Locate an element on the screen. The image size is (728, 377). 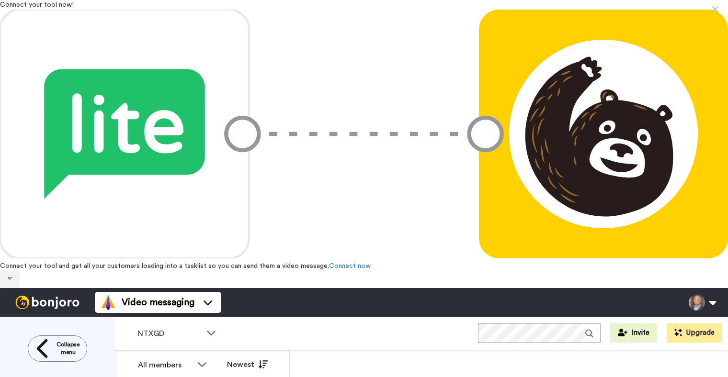
button: Newest is located at coordinates (247, 365).